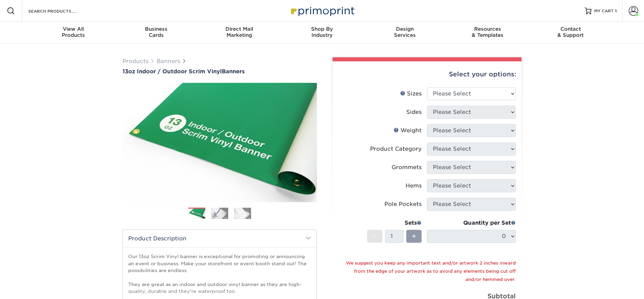 This screenshot has height=299, width=644. I want to click on span: Shop By, so click(322, 29).